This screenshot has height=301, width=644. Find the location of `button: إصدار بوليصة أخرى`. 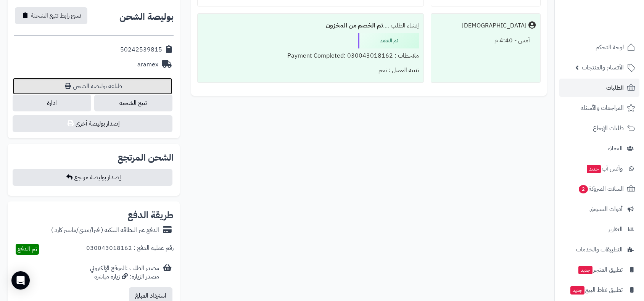

button: إصدار بوليصة أخرى is located at coordinates (93, 124).